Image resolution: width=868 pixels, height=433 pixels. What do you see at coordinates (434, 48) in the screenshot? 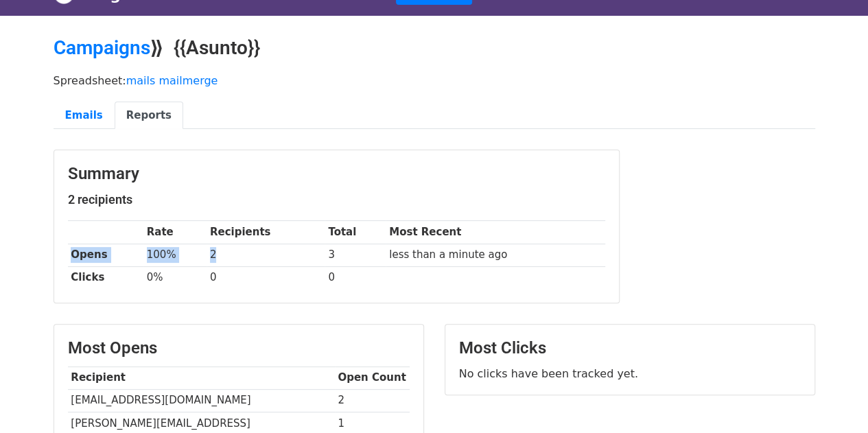
I see `h2: ⟫ {{Asunto}}` at bounding box center [434, 48].